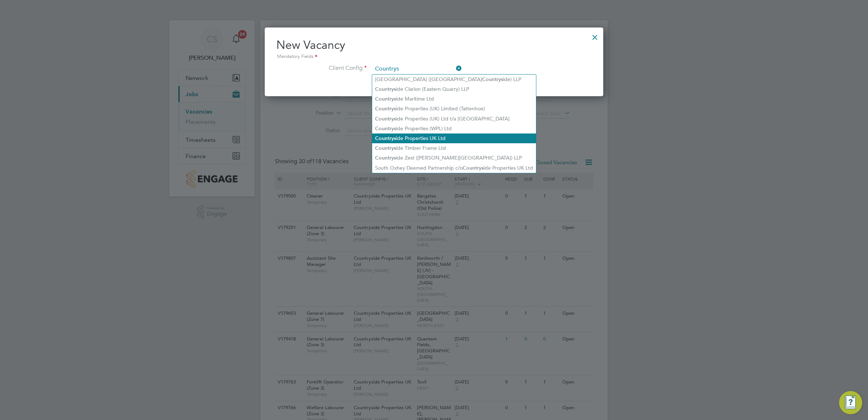  Describe the element at coordinates (851, 403) in the screenshot. I see `button: Engage Resource Center` at that location.